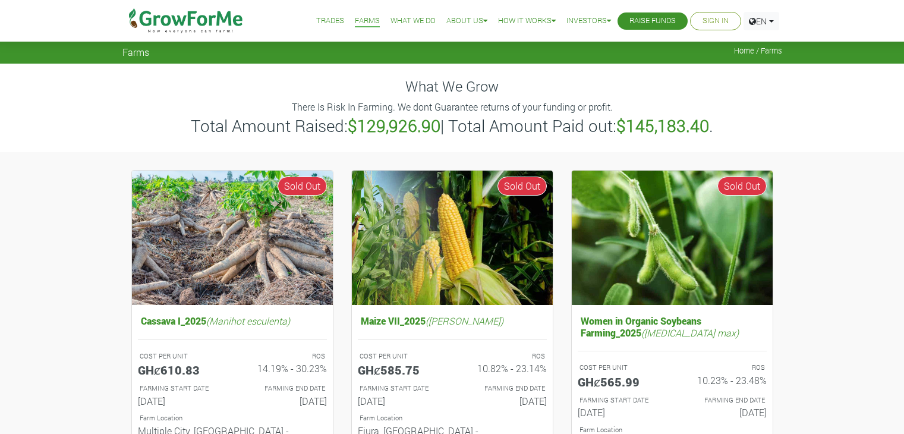  I want to click on h5: GHȼ585.75, so click(401, 370).